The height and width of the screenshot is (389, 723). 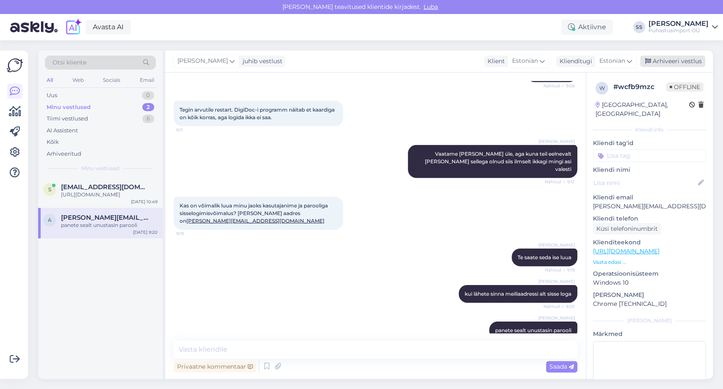 I want to click on p: Kliendi nimi, so click(x=650, y=170).